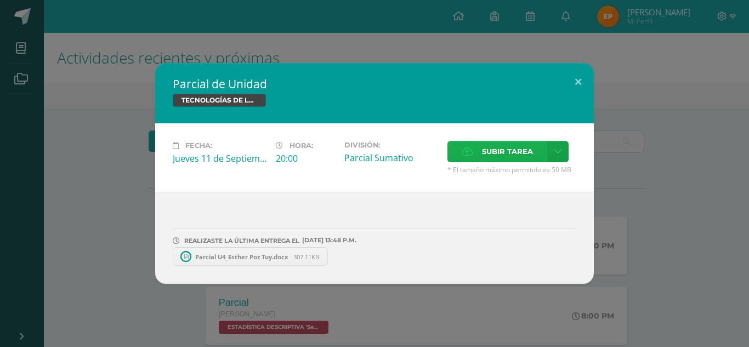 This screenshot has width=749, height=347. I want to click on span: Parcial U4_Esther Poz Tuy.docx, so click(241, 257).